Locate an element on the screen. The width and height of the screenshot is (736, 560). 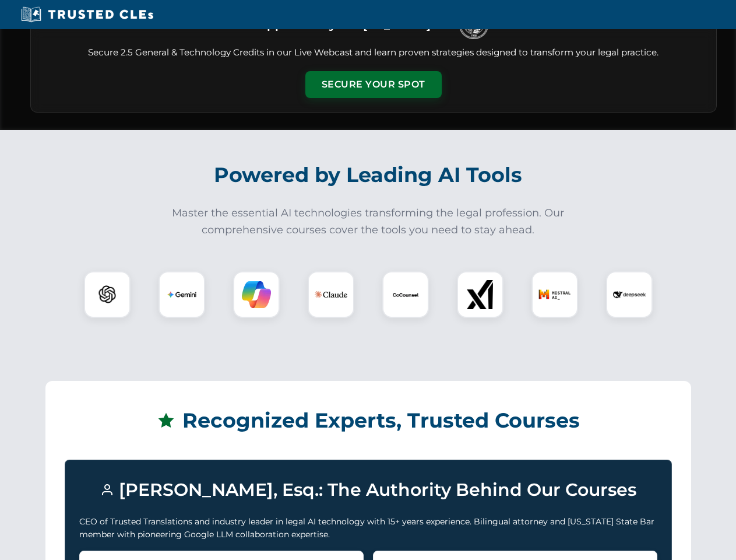
h2: Powered by Leading AI Tools is located at coordinates (368, 175).